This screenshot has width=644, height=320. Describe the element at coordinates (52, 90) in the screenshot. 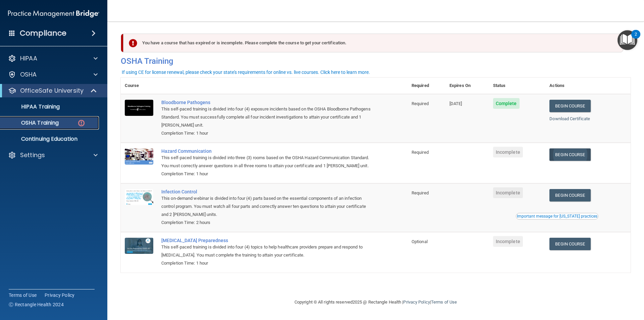

I see `p: OfficeSafe University` at that location.